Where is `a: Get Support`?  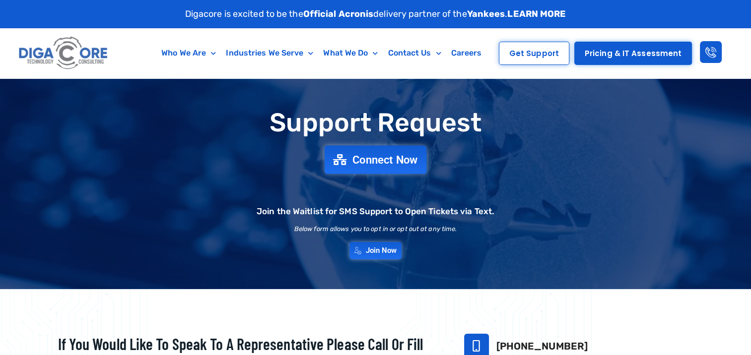 a: Get Support is located at coordinates (534, 53).